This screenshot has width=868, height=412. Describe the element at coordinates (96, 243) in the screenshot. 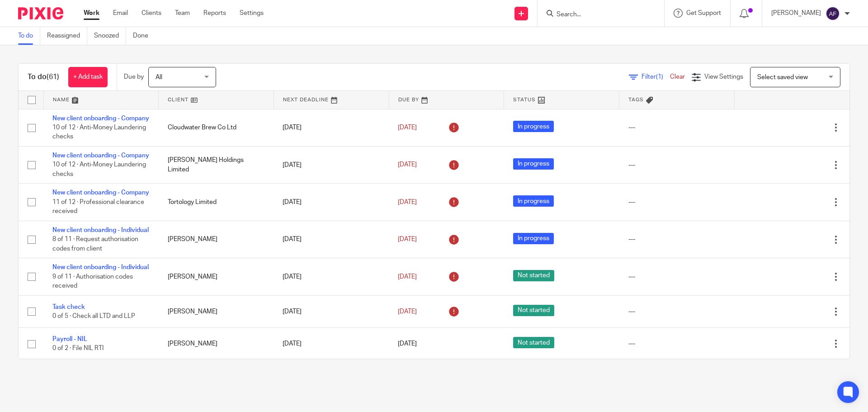

I see `span: 8 of 11 · Request authorisation codes from client` at that location.